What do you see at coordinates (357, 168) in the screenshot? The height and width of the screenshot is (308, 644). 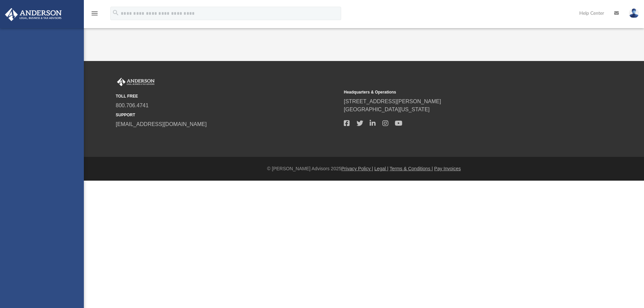 I see `a: Privacy Policy |` at bounding box center [357, 168].